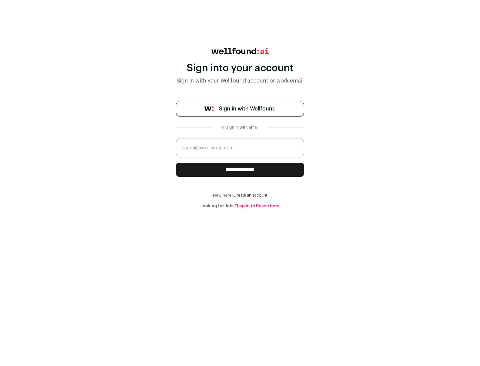  Describe the element at coordinates (240, 109) in the screenshot. I see `a: Sign in with Wellfound` at that location.